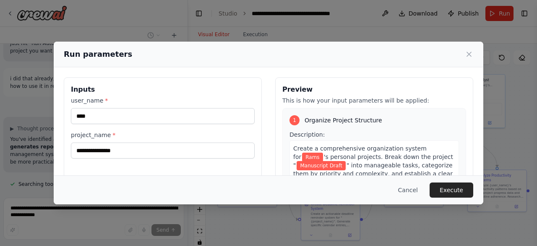 The height and width of the screenshot is (246, 537). I want to click on span: Variable: user_name, so click(312, 157).